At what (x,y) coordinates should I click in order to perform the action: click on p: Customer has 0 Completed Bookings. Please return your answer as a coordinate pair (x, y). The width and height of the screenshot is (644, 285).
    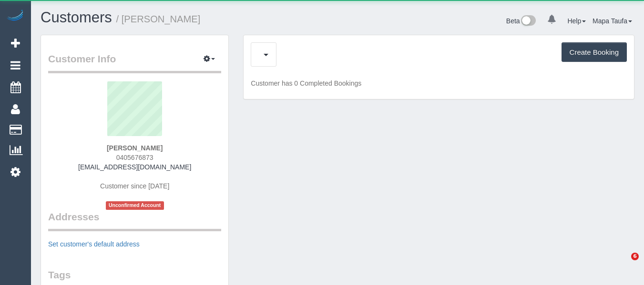
    Looking at the image, I should click on (438, 83).